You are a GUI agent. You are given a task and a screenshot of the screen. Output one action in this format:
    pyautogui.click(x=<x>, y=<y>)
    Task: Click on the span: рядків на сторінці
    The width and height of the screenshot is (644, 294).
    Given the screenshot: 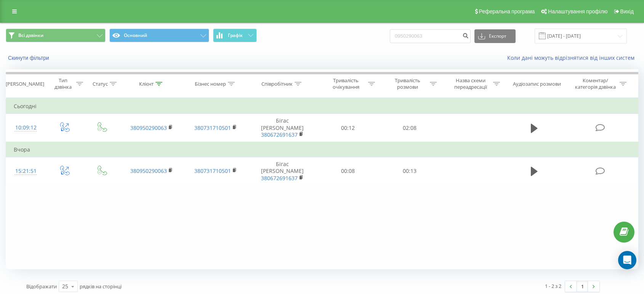 What is the action you would take?
    pyautogui.click(x=101, y=287)
    